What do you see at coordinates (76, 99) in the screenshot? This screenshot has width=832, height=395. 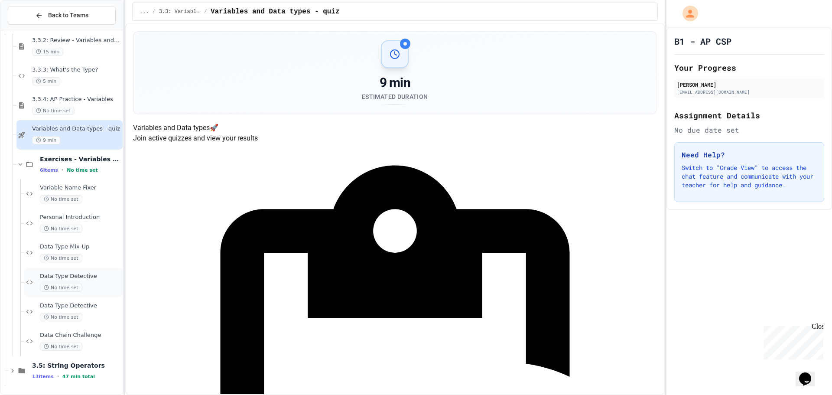 I see `span: 3.3.4: AP Practice - Variables` at bounding box center [76, 99].